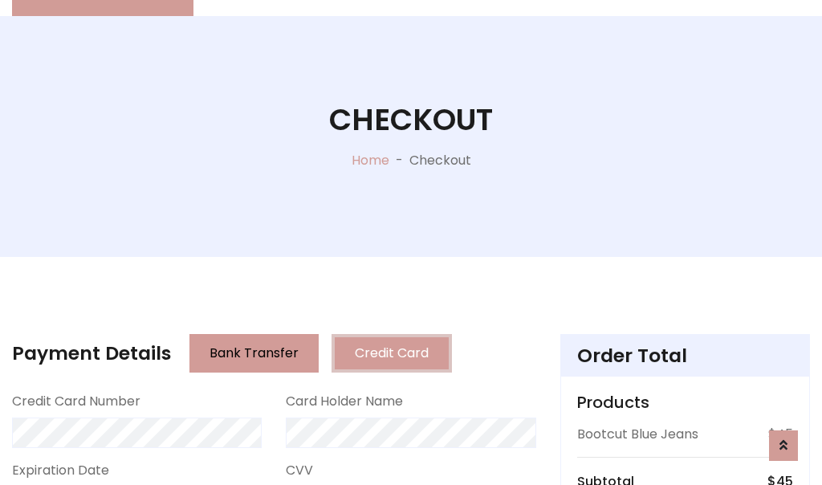 The width and height of the screenshot is (822, 485). What do you see at coordinates (684, 355) in the screenshot?
I see `h4: Order Total` at bounding box center [684, 355].